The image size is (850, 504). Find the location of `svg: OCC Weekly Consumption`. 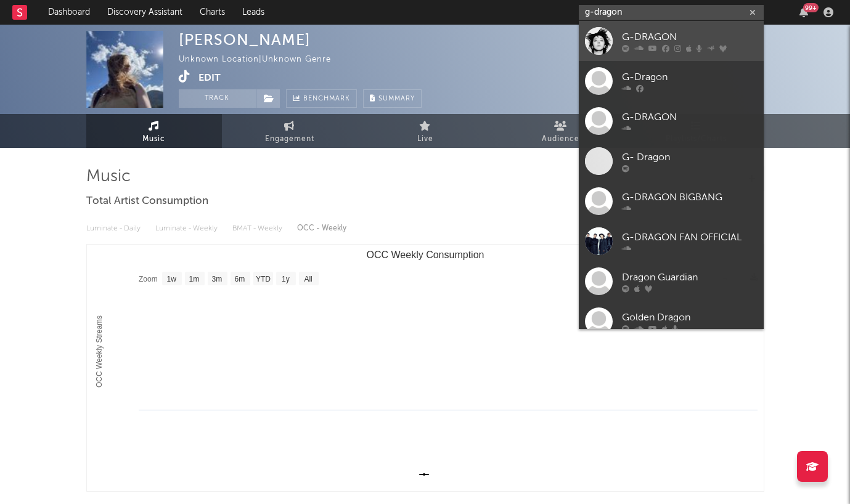

svg: OCC Weekly Consumption is located at coordinates (425, 368).